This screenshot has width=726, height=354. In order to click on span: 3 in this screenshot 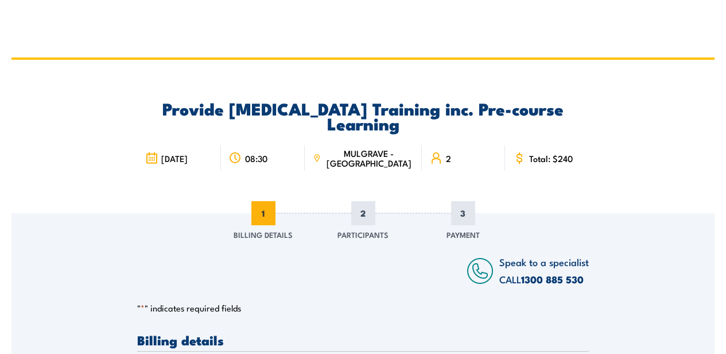, I will do `click(463, 213)`.